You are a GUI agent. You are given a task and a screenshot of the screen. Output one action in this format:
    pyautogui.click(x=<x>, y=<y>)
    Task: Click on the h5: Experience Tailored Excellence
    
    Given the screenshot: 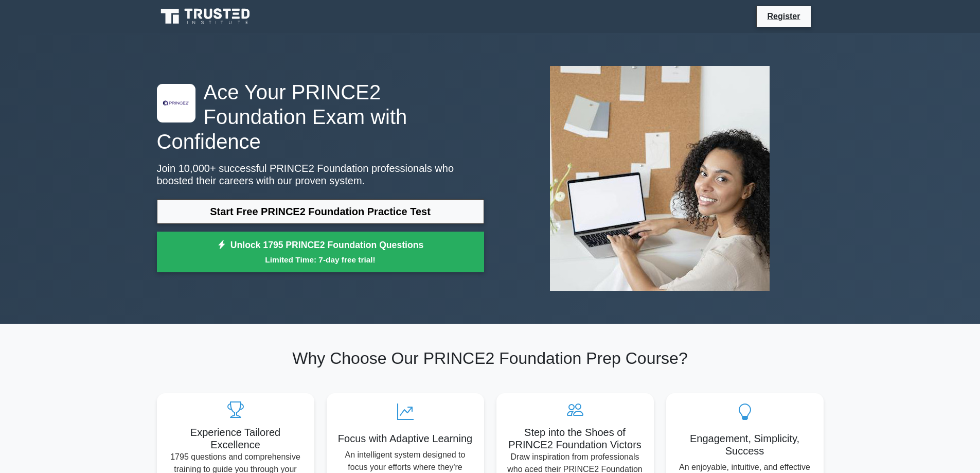 What is the action you would take?
    pyautogui.click(x=236, y=439)
    